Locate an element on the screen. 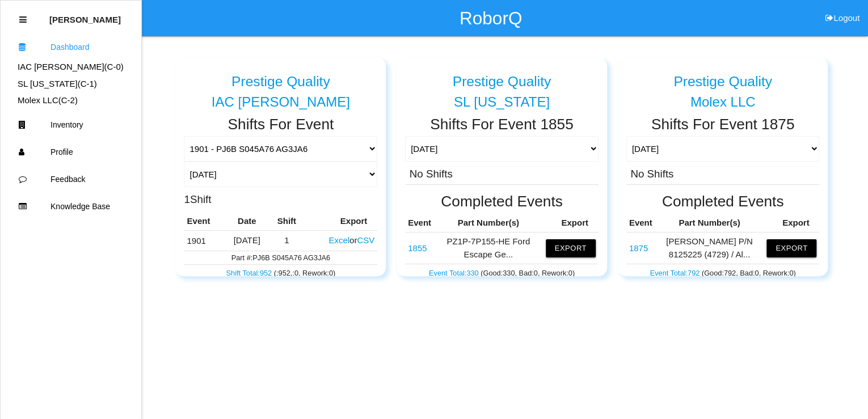 The height and width of the screenshot is (419, 868). a: Event Total:792 is located at coordinates (675, 273).